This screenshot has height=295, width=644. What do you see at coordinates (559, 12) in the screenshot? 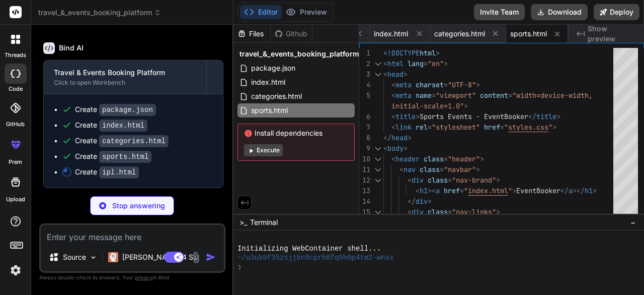
I see `button: Download` at bounding box center [559, 12].